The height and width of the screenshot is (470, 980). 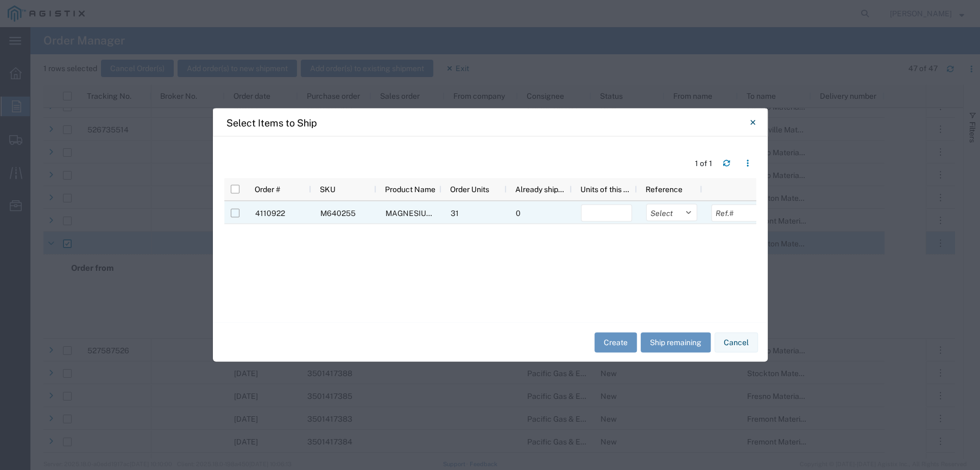 I want to click on button: Ship remaining, so click(x=676, y=342).